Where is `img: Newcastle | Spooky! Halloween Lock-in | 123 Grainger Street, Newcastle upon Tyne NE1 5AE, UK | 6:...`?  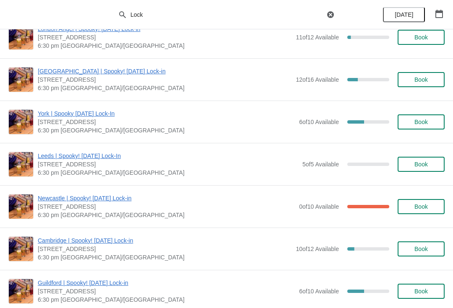 img: Newcastle | Spooky! Halloween Lock-in | 123 Grainger Street, Newcastle upon Tyne NE1 5AE, UK | 6:... is located at coordinates (21, 207).